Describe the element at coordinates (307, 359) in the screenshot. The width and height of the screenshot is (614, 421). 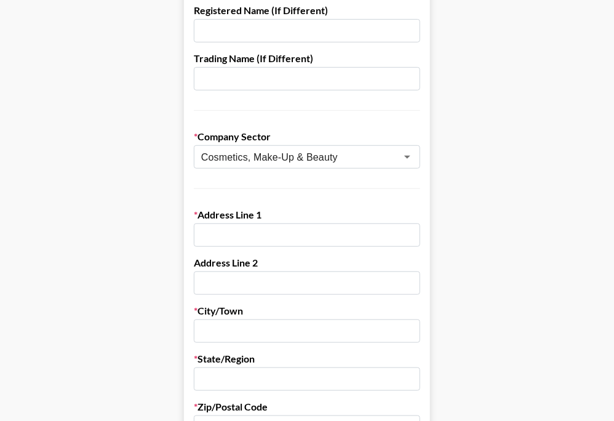
I see `label: State/Region` at that location.